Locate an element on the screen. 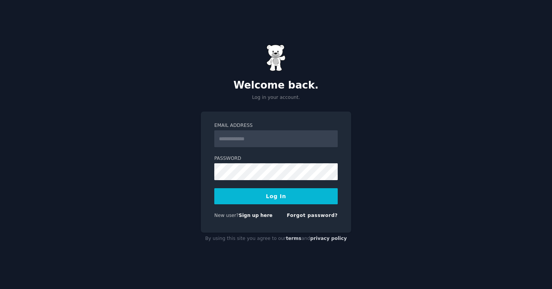  p: Log in your account. is located at coordinates (276, 98).